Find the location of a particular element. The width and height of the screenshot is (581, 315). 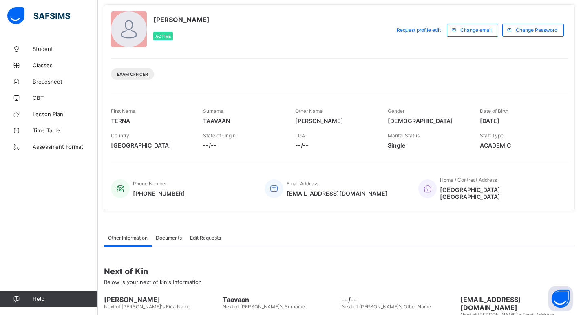

span: Documents is located at coordinates (169, 238).